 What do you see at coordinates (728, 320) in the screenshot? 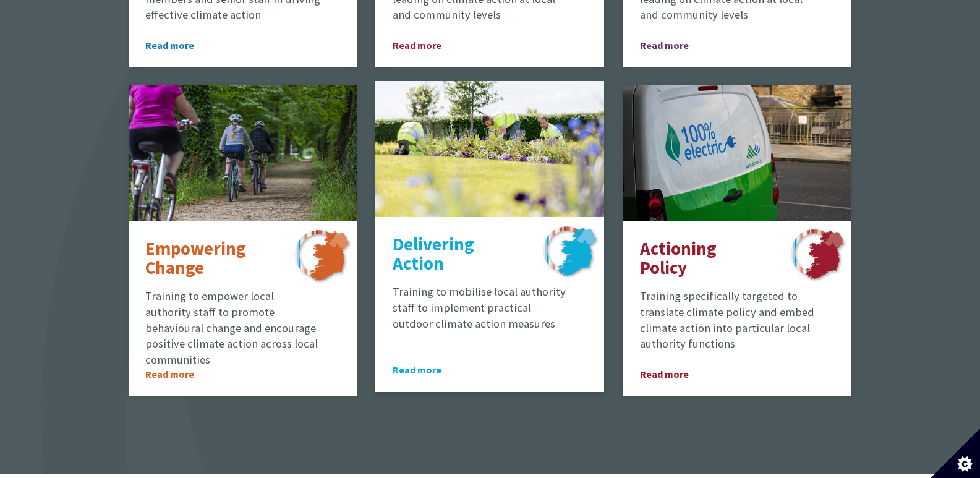
I see `p: Training specifically targeted to translate climate policy and embed climate action into particul...` at bounding box center [728, 320].